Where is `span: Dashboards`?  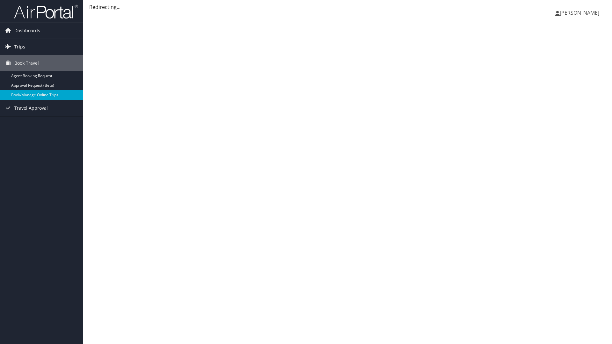 span: Dashboards is located at coordinates (27, 31).